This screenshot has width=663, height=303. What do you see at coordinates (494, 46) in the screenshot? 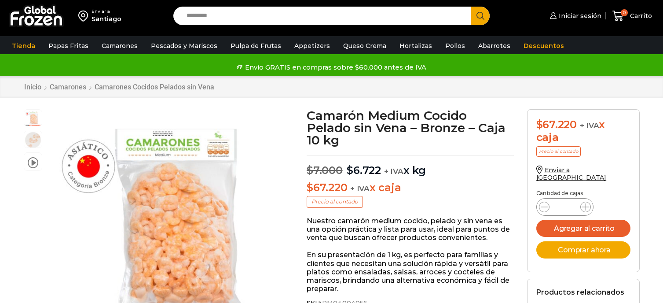
I see `a: Abarrotes` at bounding box center [494, 46].